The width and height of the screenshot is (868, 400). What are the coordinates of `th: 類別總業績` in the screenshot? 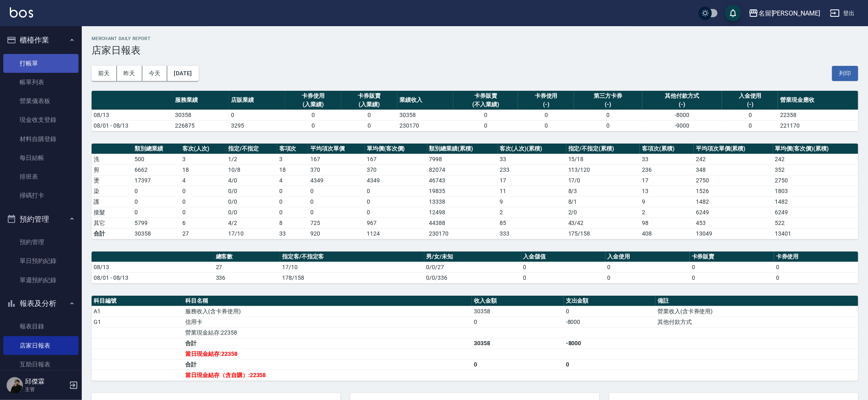 It's located at (156, 149).